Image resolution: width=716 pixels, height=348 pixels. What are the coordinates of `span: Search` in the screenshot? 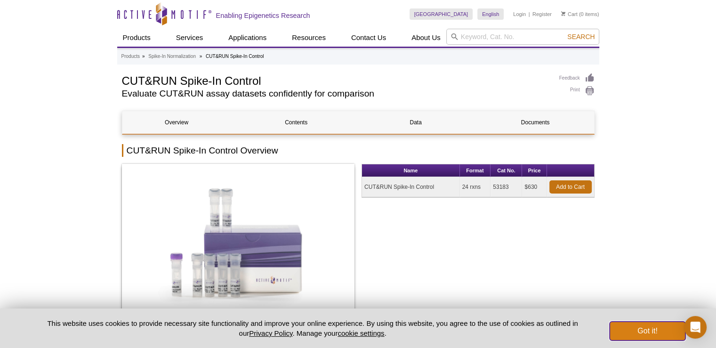 It's located at (581, 37).